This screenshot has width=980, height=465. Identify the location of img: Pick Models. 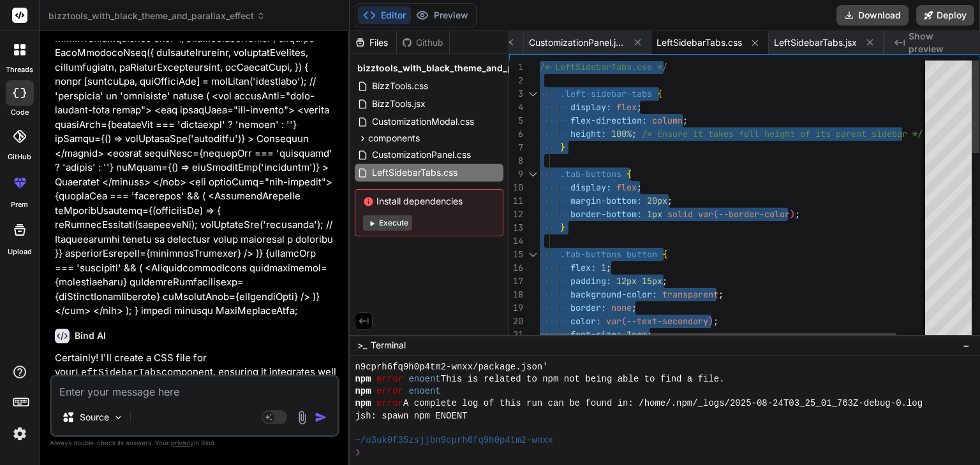
(118, 418).